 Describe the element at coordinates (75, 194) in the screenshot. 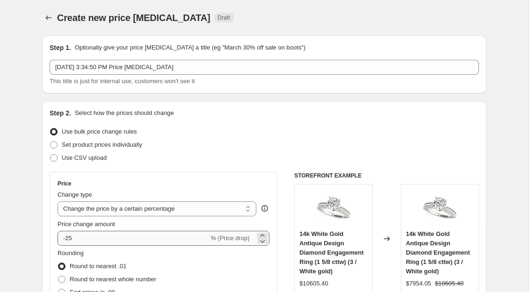

I see `span: Change type` at that location.